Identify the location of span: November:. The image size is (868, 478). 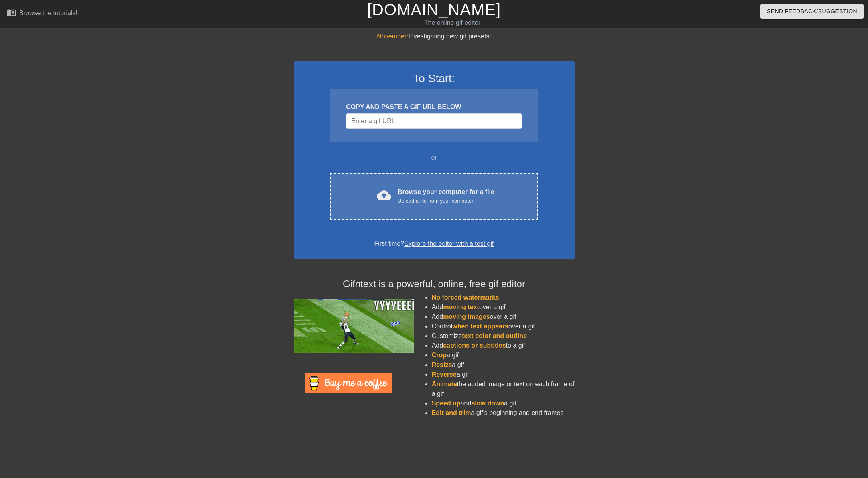
(393, 36).